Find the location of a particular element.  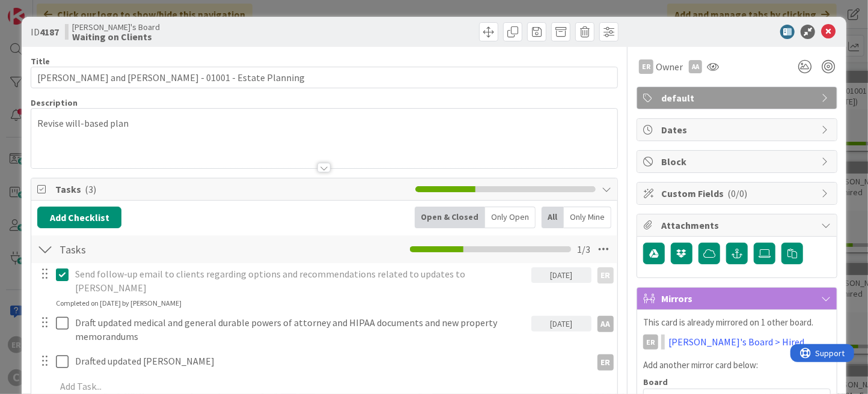

input: Add Checklist... is located at coordinates (179, 249).